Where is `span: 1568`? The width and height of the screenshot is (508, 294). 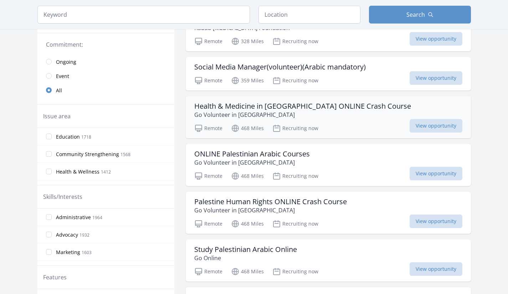 span: 1568 is located at coordinates (125, 154).